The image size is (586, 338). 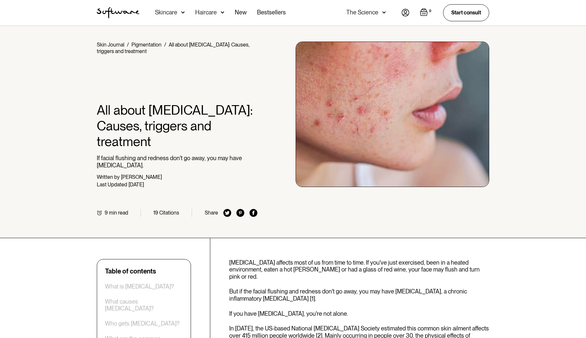 What do you see at coordinates (111, 44) in the screenshot?
I see `a: Skin Journal` at bounding box center [111, 44].